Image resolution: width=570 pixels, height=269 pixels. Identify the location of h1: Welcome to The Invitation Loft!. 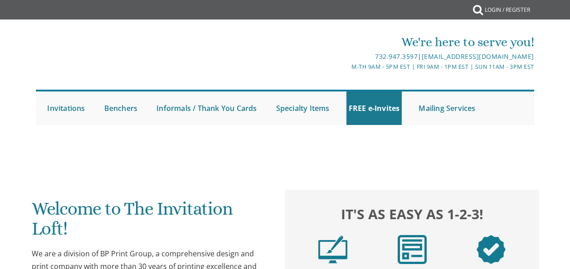
(151, 222).